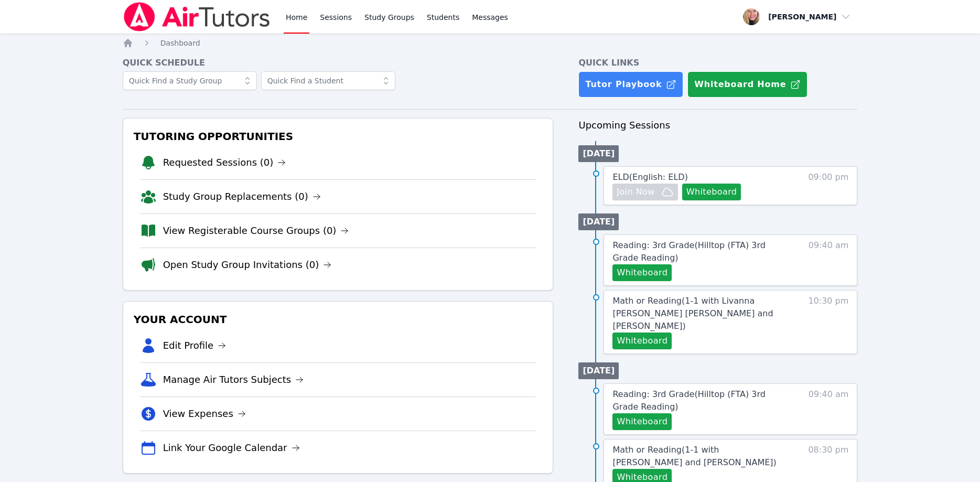 This screenshot has width=980, height=482. Describe the element at coordinates (636, 192) in the screenshot. I see `span: Join Now` at that location.